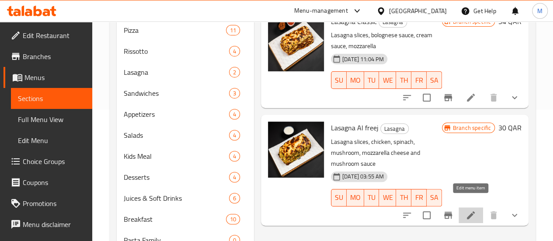  What do you see at coordinates (185, 51) in the screenshot?
I see `div: Rissotto4` at bounding box center [185, 51].